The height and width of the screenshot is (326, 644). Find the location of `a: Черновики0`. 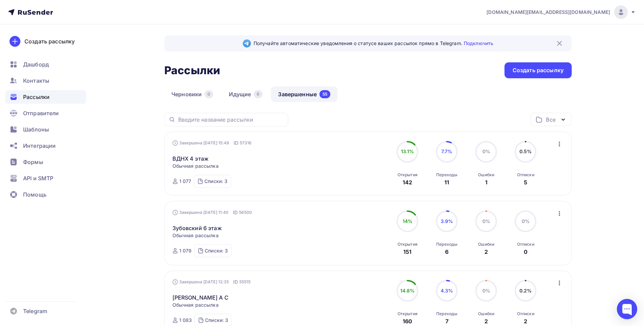

a: Черновики0 is located at coordinates (192, 94).